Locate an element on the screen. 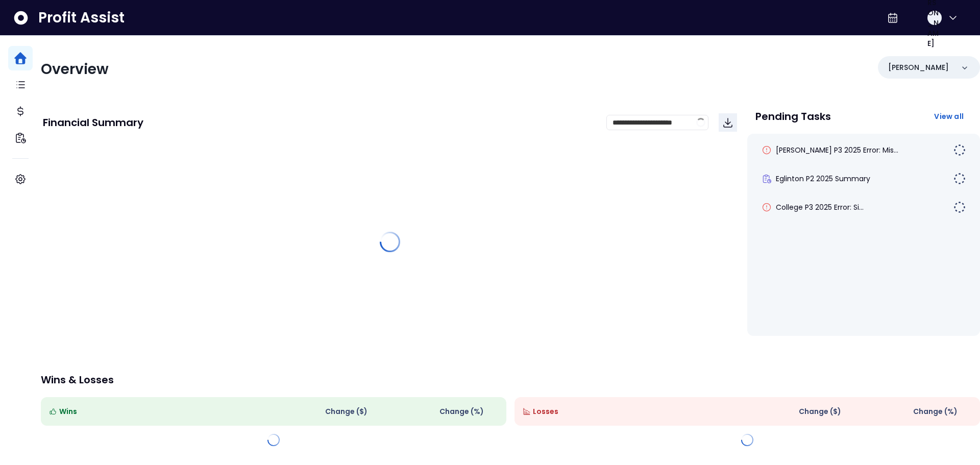  span: Losses is located at coordinates (546, 412).